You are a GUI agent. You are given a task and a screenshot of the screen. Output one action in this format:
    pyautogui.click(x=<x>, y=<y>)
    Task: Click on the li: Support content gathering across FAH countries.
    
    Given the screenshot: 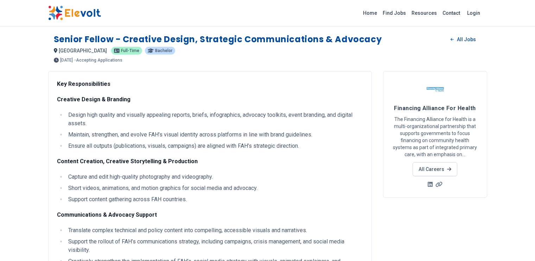 What is the action you would take?
    pyautogui.click(x=215, y=199)
    